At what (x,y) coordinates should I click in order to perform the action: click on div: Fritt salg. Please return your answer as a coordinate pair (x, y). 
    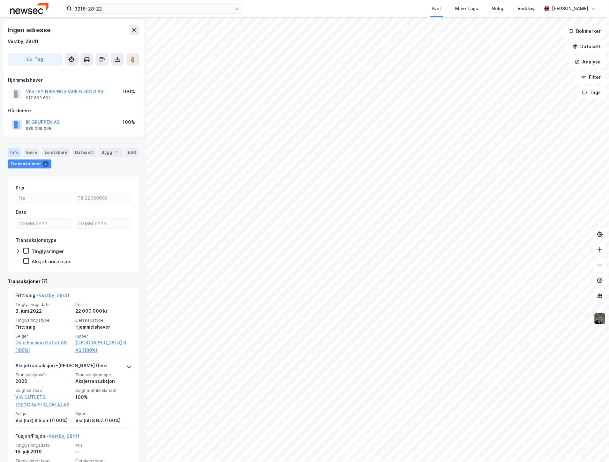
    Looking at the image, I should click on (43, 327).